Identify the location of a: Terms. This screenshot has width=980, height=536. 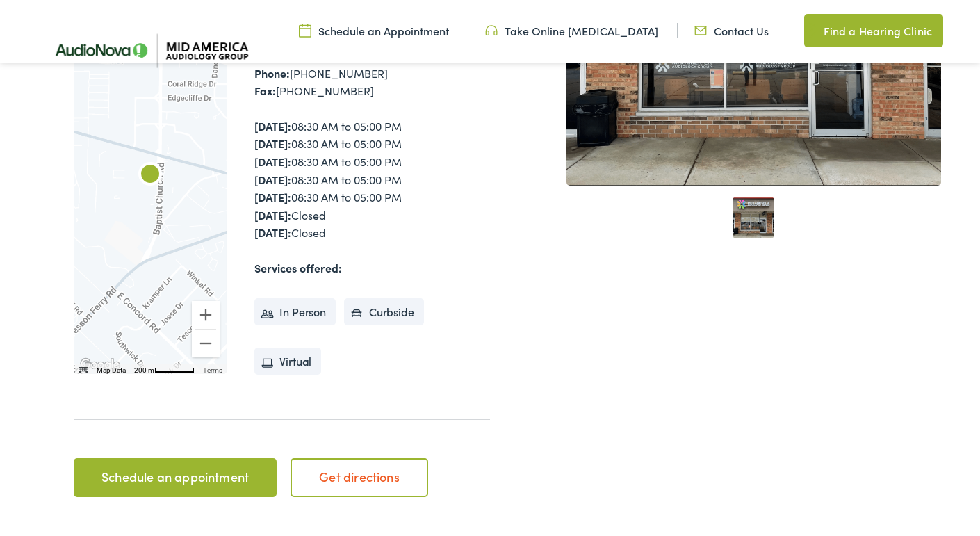
(212, 370).